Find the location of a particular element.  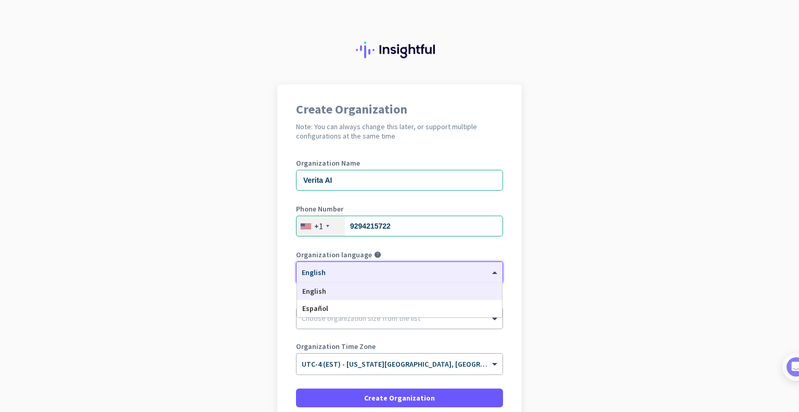

label: Organization Name is located at coordinates (400, 163).